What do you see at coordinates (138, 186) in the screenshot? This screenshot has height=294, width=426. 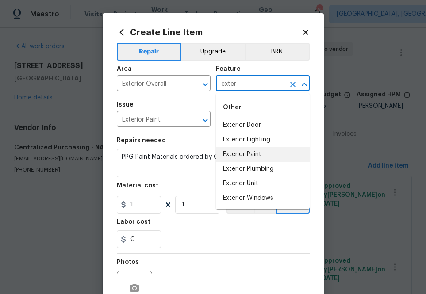 I see `h5: Material cost` at bounding box center [138, 186].